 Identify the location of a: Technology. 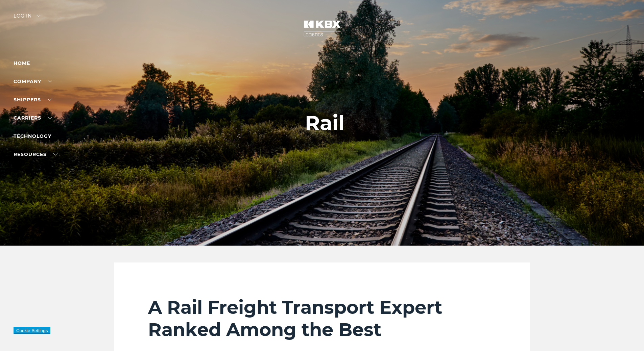
(32, 137).